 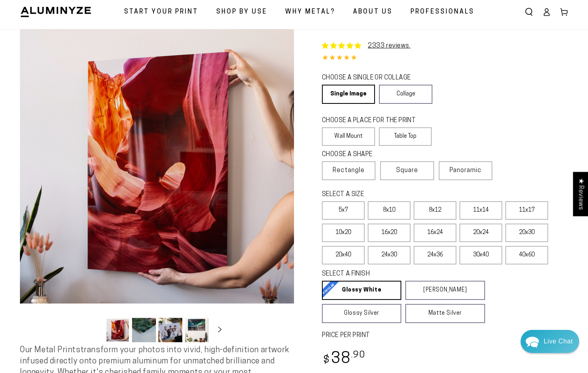 What do you see at coordinates (349, 171) in the screenshot?
I see `span: Rectangle` at bounding box center [349, 171].